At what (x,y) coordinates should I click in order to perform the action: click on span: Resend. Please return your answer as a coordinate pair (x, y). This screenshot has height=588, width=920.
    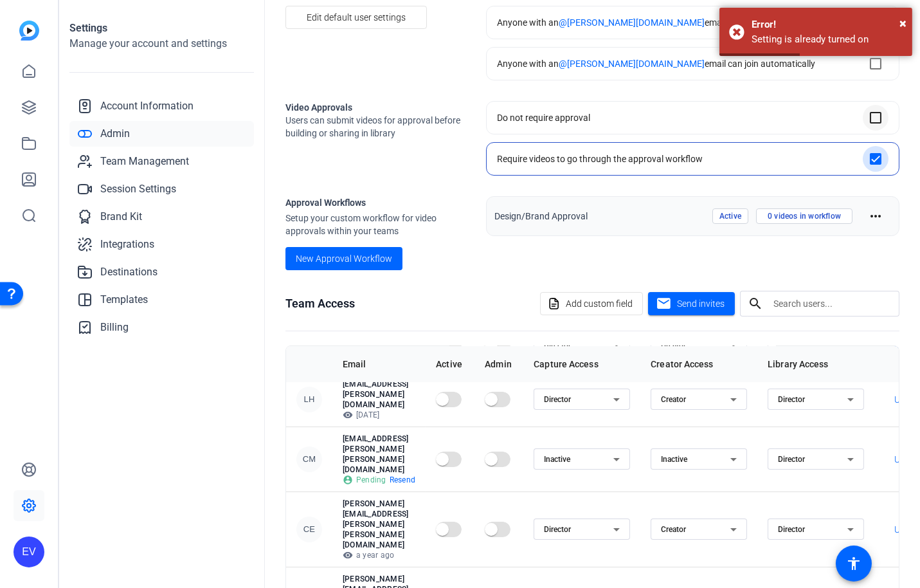
    Looking at the image, I should click on (403, 480).